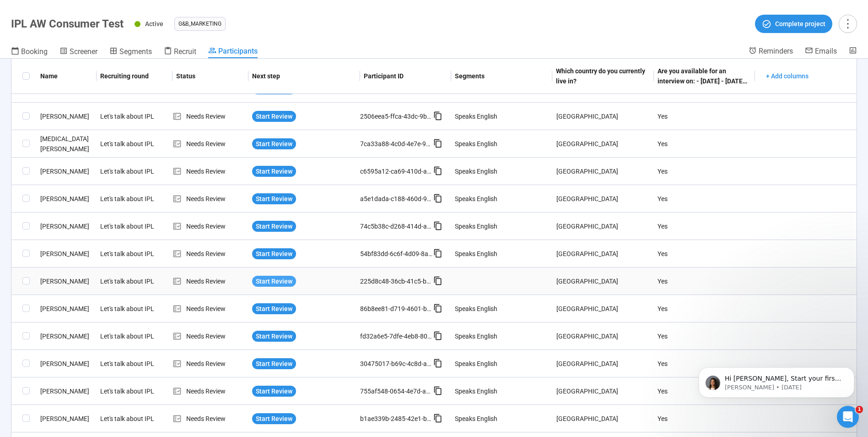  Describe the element at coordinates (130, 52) in the screenshot. I see `a: Segments` at that location.